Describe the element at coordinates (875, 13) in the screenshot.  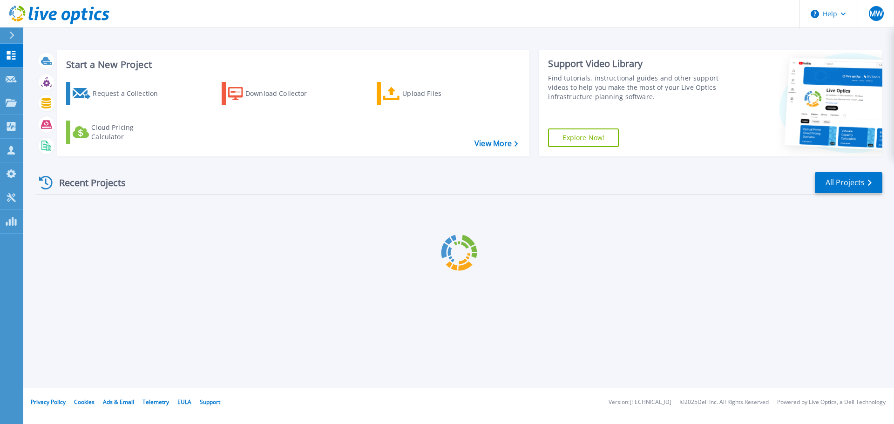
I see `span: MW` at that location.